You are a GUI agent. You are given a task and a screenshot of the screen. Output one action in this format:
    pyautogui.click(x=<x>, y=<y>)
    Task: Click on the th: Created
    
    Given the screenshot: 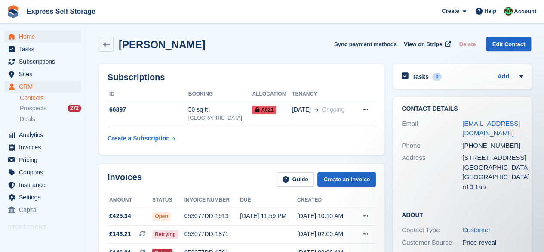 What is the action you would take?
    pyautogui.click(x=325, y=200)
    